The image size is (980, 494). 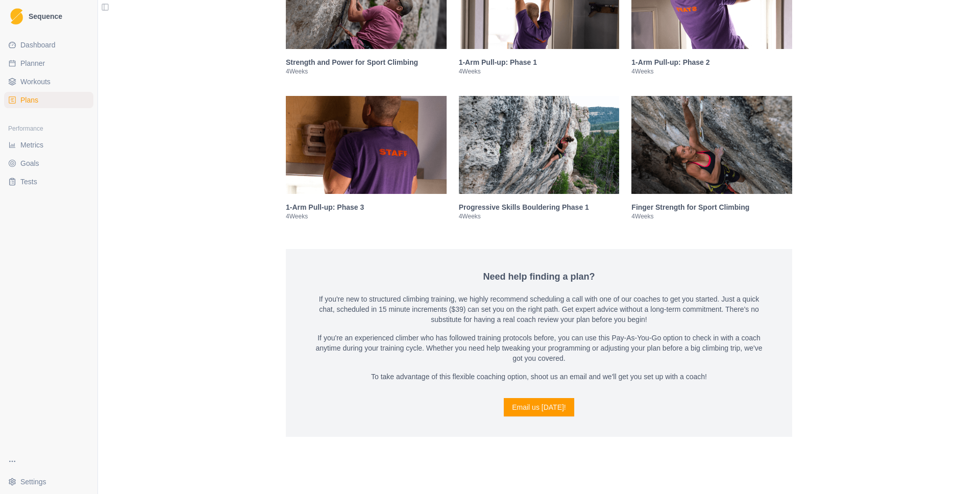 What do you see at coordinates (539, 62) in the screenshot?
I see `h3: 1-Arm Pull-up: Phase 1` at bounding box center [539, 62].